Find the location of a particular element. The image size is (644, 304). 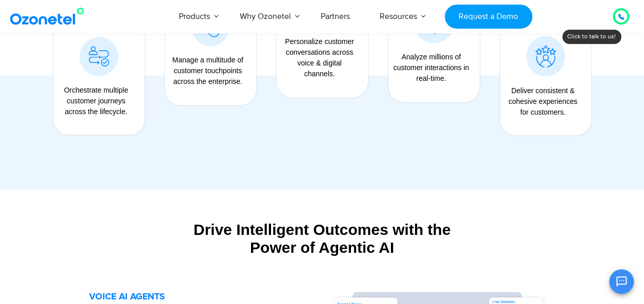

div: Orchestrate multiple customer journeys across the lifecycle. is located at coordinates (97, 100).